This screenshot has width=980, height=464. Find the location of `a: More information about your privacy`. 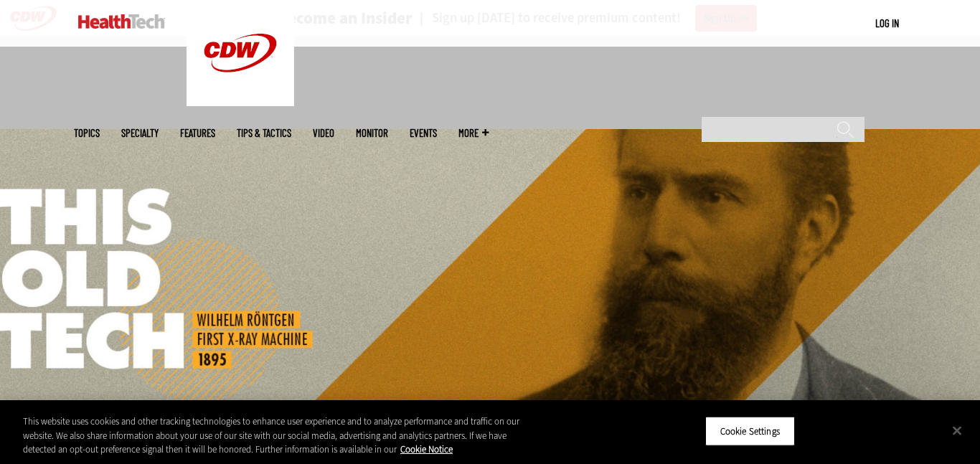

a: More information about your privacy is located at coordinates (426, 449).